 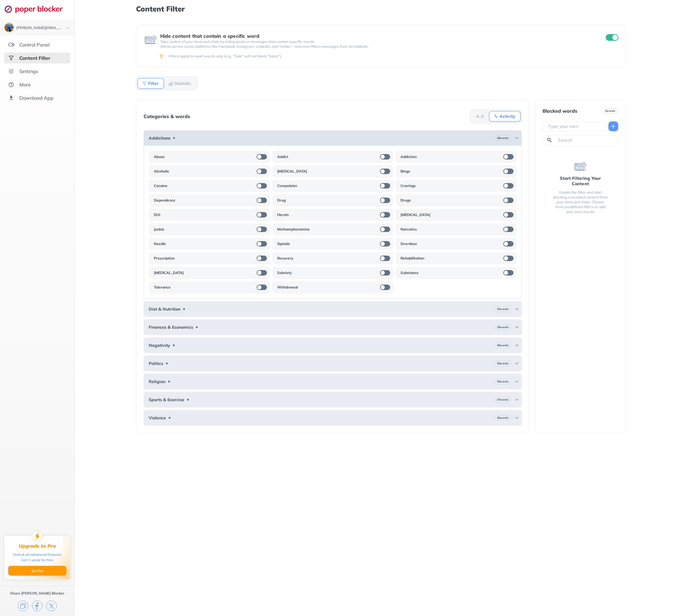 I want to click on b: Methamphetamine, so click(x=293, y=230).